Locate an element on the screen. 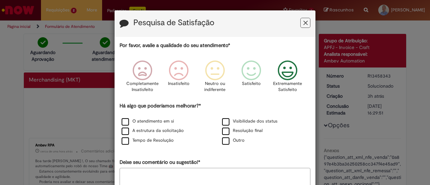  label: Visibilidade dos status is located at coordinates (250, 121).